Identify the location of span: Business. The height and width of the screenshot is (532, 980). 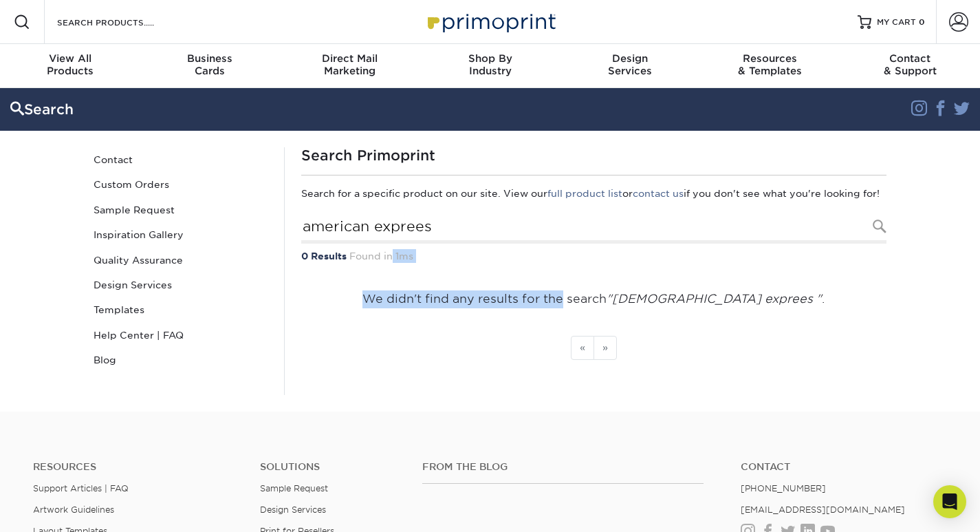
(210, 59).